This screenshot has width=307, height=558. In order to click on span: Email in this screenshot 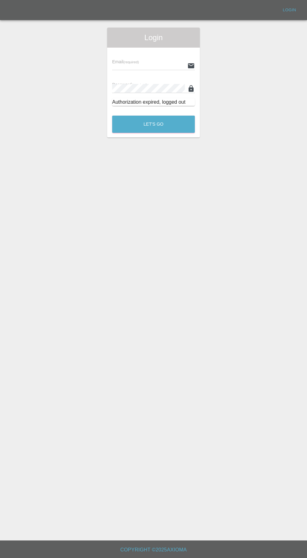, I will do `click(125, 62)`.